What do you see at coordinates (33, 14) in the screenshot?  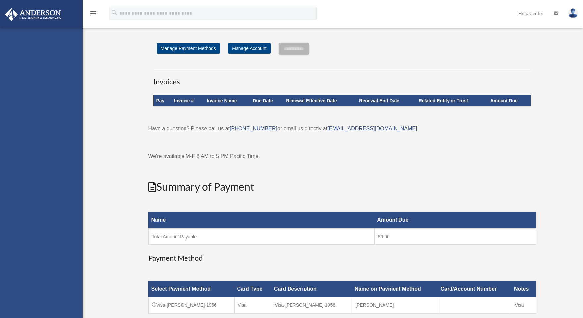 I see `img: Anderson Advisors Platinum Portal` at bounding box center [33, 14].